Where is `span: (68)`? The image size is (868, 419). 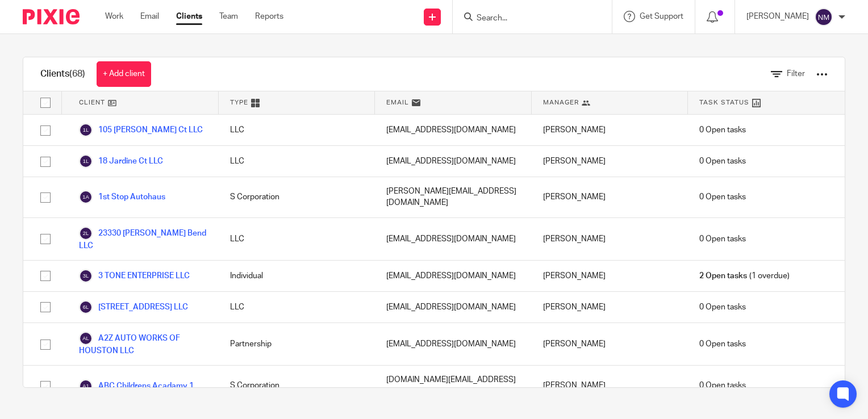 span: (68) is located at coordinates (77, 74).